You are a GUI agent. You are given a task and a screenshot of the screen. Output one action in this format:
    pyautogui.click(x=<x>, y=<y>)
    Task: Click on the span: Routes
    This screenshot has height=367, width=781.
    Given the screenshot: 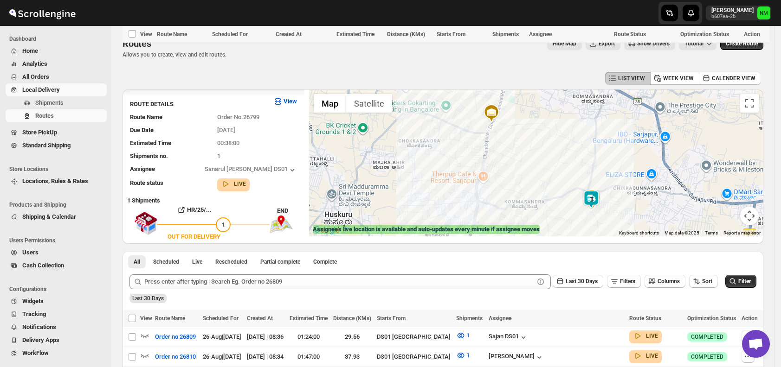 What is the action you would take?
    pyautogui.click(x=137, y=44)
    